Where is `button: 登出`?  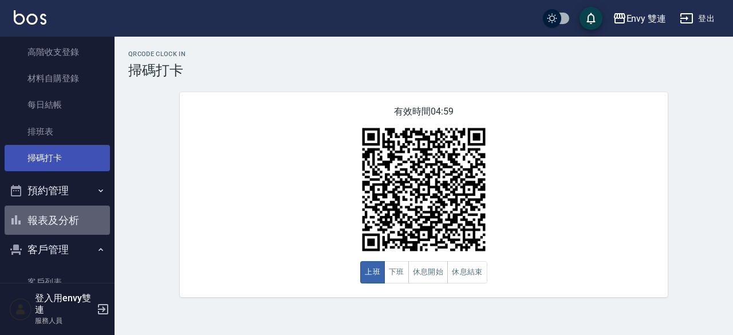
button: 登出 is located at coordinates (697, 18).